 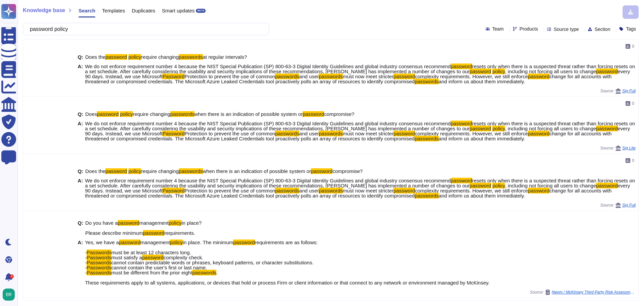 What do you see at coordinates (629, 148) in the screenshot?
I see `span: Sig Lite` at bounding box center [629, 148].